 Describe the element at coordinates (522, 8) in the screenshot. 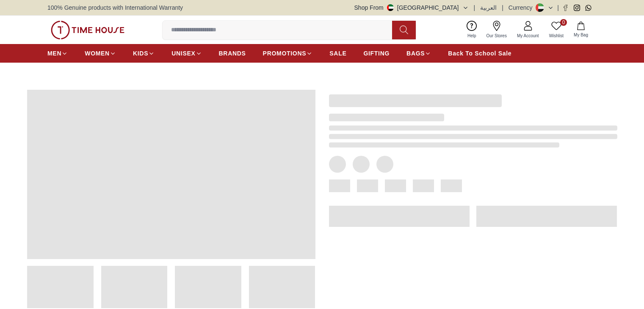

I see `div: Currency` at that location.